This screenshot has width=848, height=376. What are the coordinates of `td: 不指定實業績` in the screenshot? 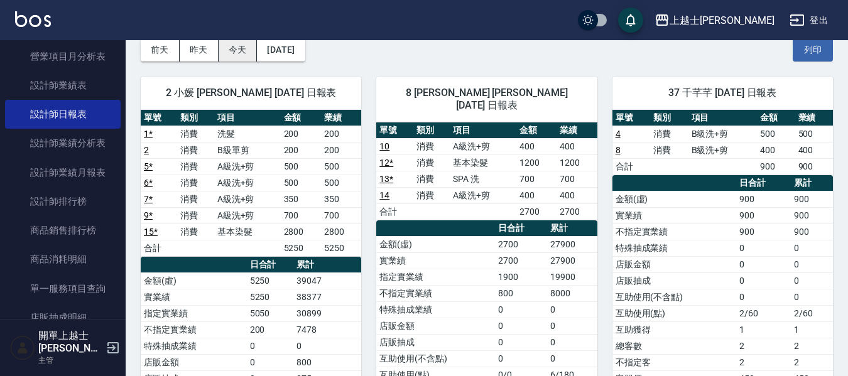 It's located at (674, 232).